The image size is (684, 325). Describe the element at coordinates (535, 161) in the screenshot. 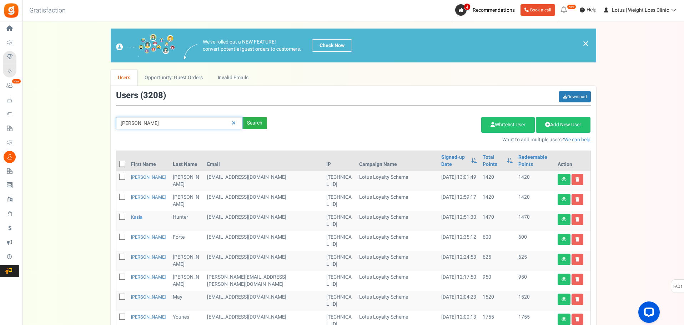

I see `a: Redeemable Points` at that location.